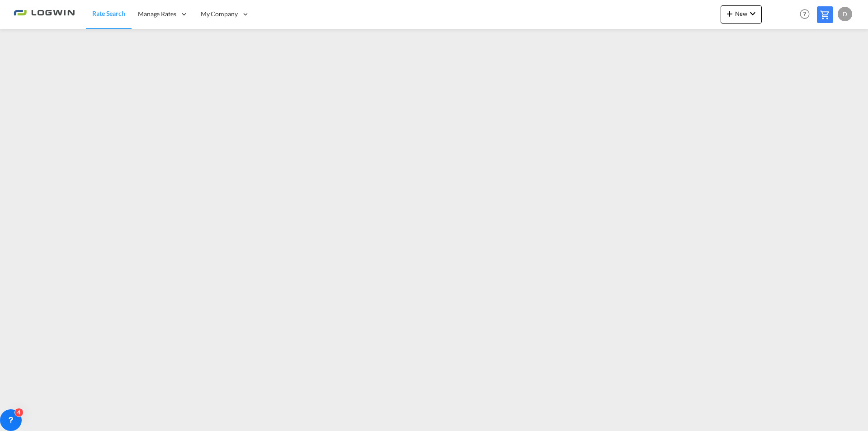 The width and height of the screenshot is (868, 431). Describe the element at coordinates (109, 13) in the screenshot. I see `span: Rate Search` at that location.